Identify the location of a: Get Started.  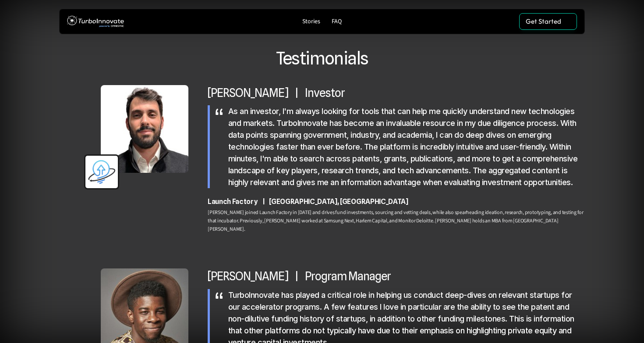
(548, 22).